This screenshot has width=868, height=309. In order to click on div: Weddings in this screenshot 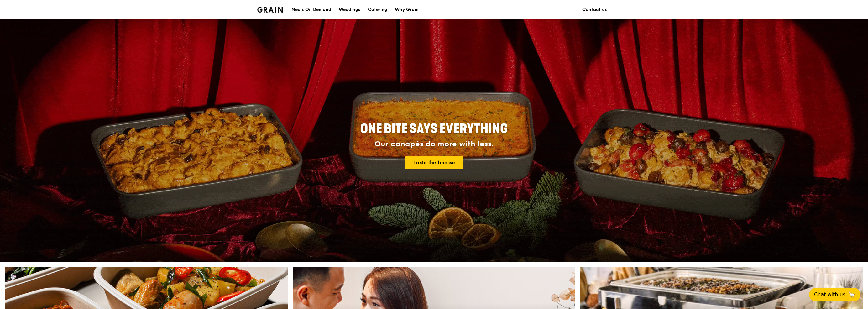, I will do `click(349, 10)`.